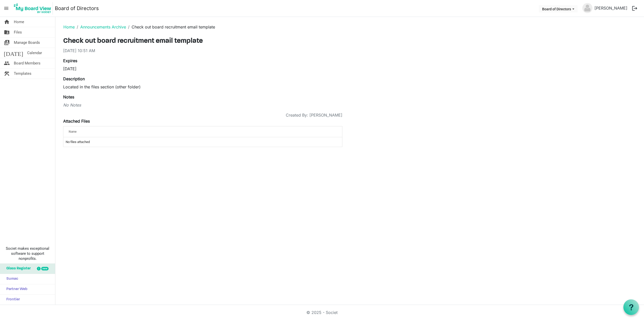 The image size is (644, 320). What do you see at coordinates (635, 9) in the screenshot?
I see `button: logout` at bounding box center [635, 9].